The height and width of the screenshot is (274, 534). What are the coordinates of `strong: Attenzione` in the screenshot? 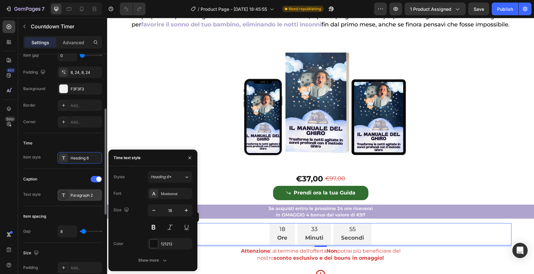 It's located at (148, 233).